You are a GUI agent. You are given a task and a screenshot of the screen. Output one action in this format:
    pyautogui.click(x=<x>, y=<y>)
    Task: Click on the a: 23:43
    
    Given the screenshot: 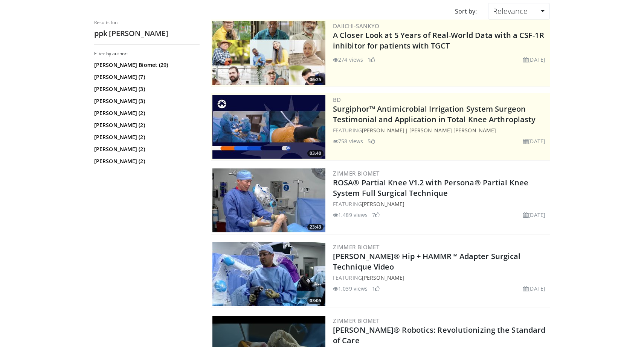 What is the action you would take?
    pyautogui.click(x=269, y=200)
    